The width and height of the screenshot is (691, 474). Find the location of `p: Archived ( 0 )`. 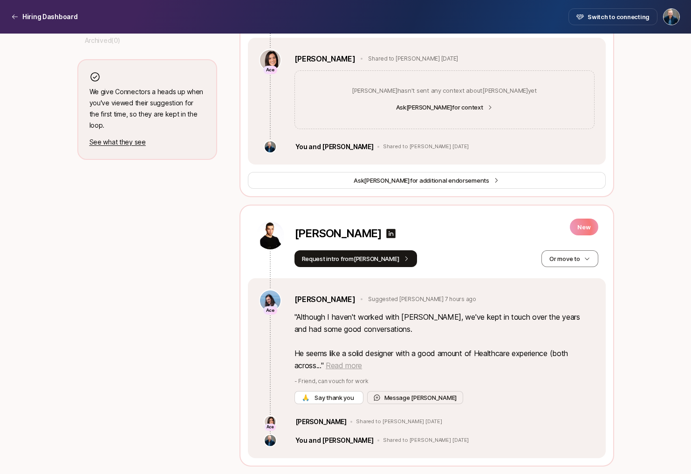

p: Archived ( 0 ) is located at coordinates (102, 41).